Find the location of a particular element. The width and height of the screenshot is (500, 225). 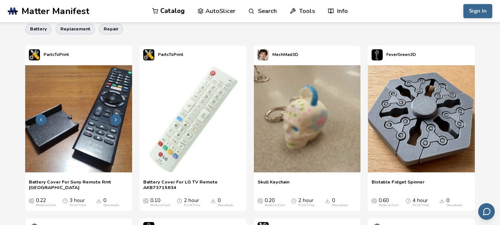

a: Bistable Fidget Spinner is located at coordinates (398, 184).